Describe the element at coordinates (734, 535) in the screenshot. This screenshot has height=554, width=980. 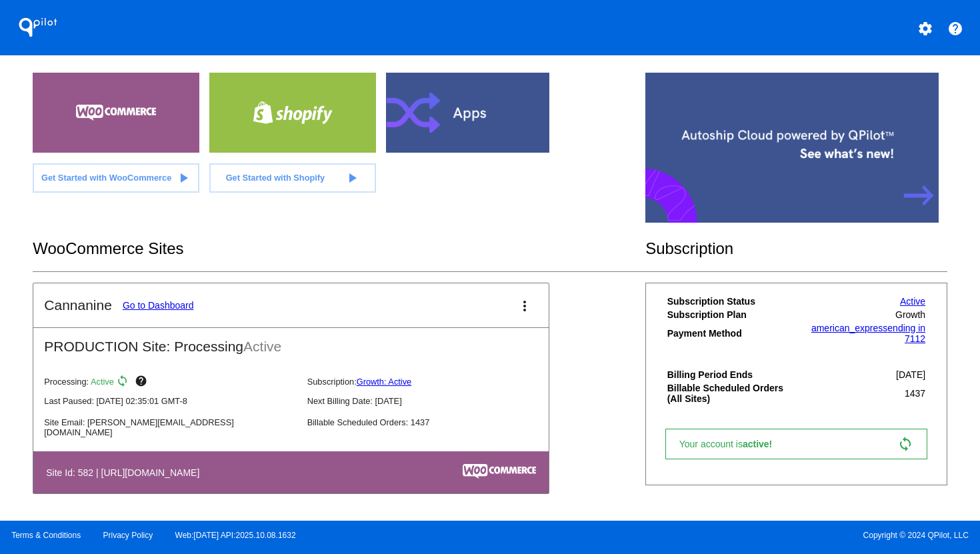
I see `span: Copyright © 2024 QPilot, LLC` at that location.